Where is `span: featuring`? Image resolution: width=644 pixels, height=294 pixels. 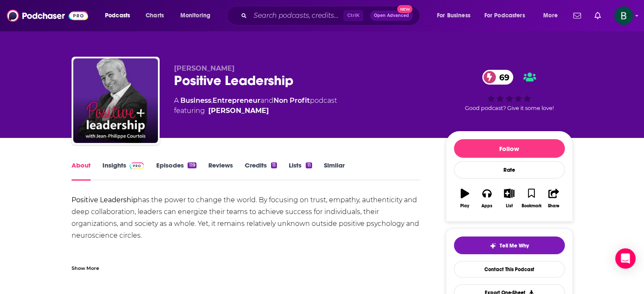 span: featuring is located at coordinates (256, 111).